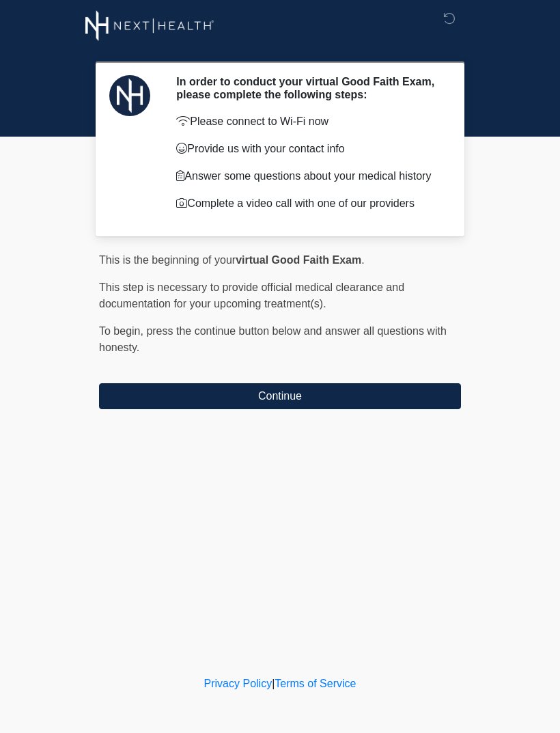 The image size is (560, 733). Describe the element at coordinates (130, 96) in the screenshot. I see `img: Agent Avatar` at that location.